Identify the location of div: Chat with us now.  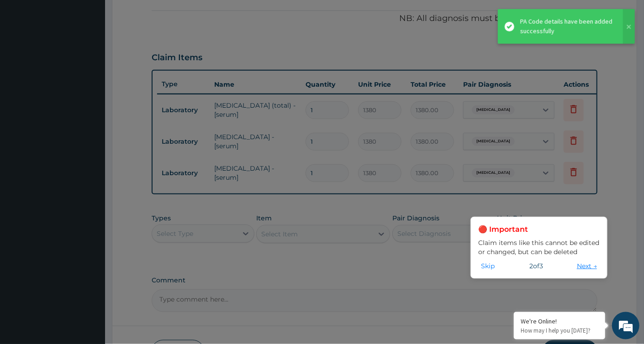
(101, 57).